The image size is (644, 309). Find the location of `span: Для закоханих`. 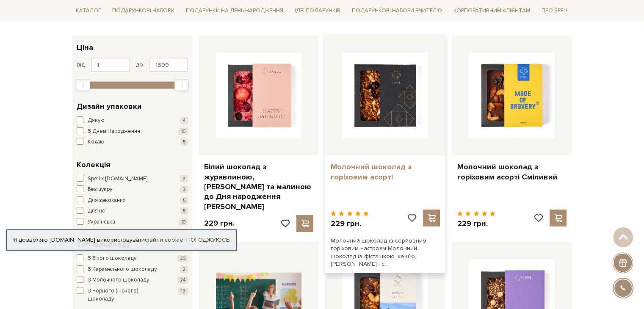

span: Для закоханих is located at coordinates (106, 200).